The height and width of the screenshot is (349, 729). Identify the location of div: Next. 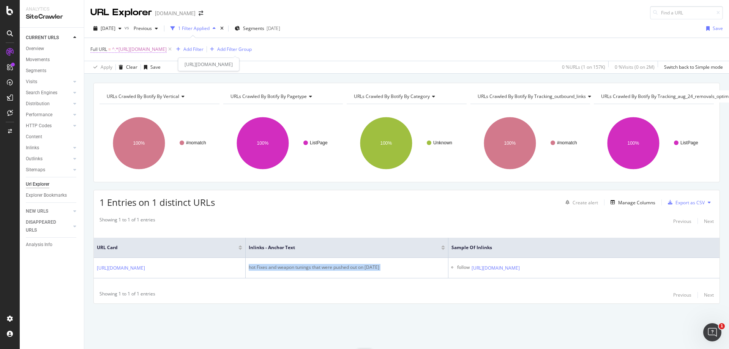
(708, 294).